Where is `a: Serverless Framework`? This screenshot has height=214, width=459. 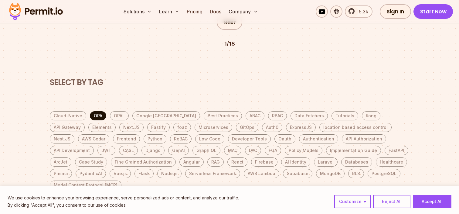
a: Serverless Framework is located at coordinates (213, 173).